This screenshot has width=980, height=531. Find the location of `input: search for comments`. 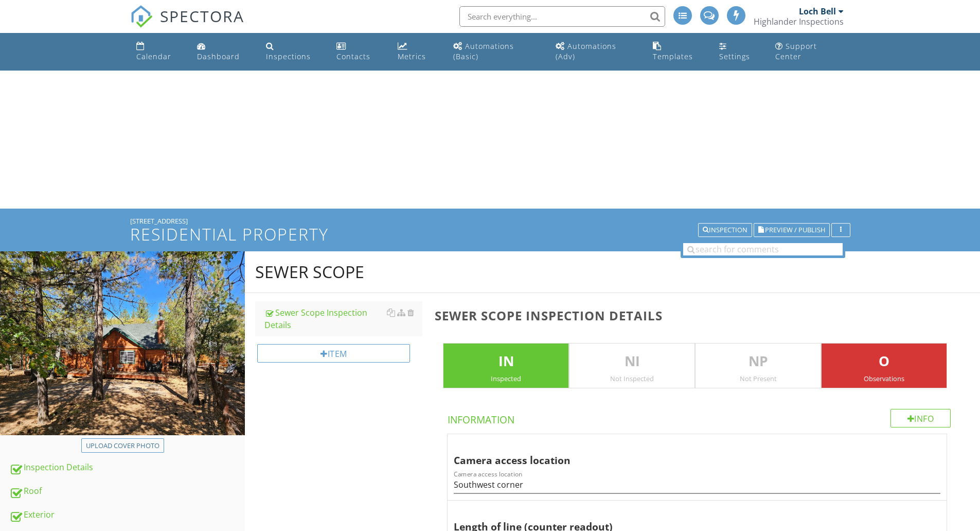

input: search for comments is located at coordinates (763, 249).